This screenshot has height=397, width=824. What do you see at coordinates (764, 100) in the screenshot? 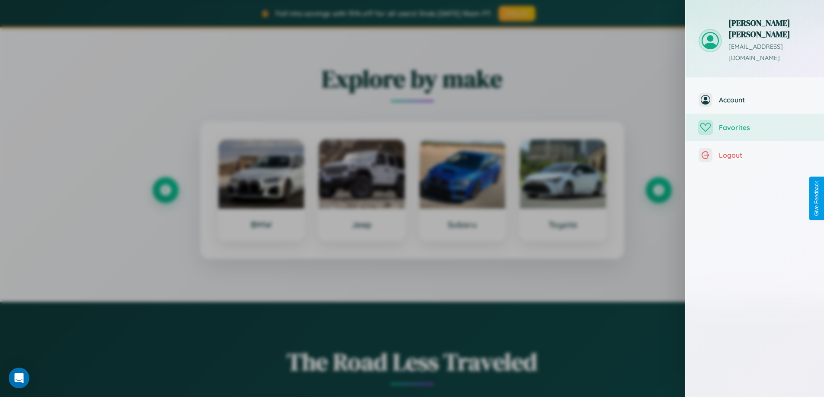
I see `span: Account` at bounding box center [764, 100].